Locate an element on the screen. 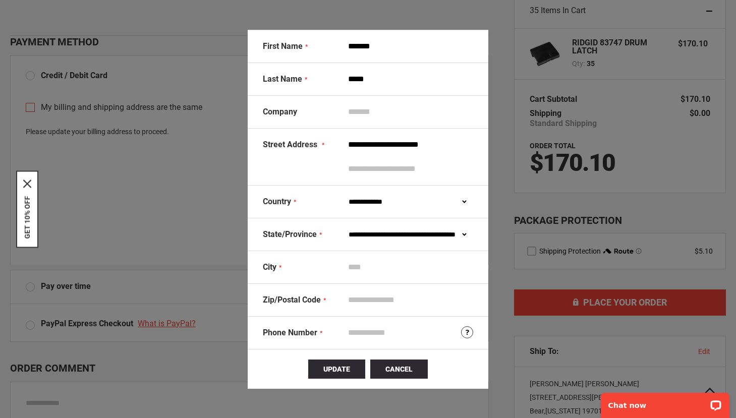 The width and height of the screenshot is (736, 418). span: City is located at coordinates (269, 267).